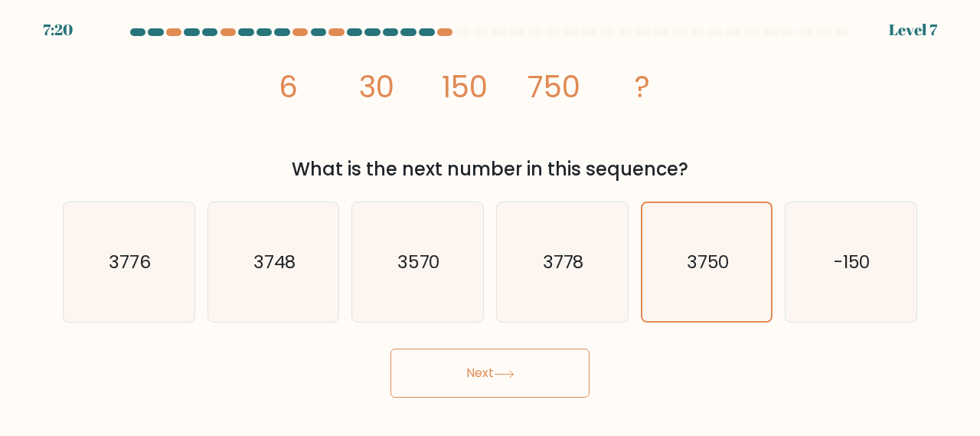  Describe the element at coordinates (465, 86) in the screenshot. I see `tspan: 150` at that location.